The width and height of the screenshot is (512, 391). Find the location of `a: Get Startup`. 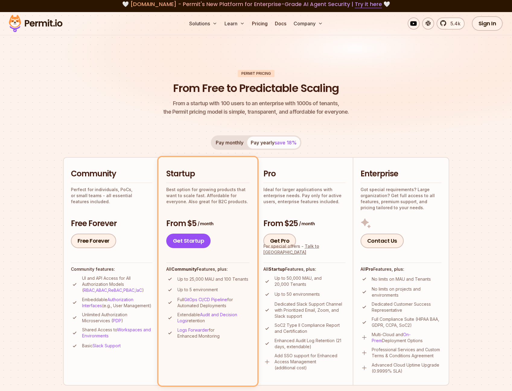

a: Get Startup is located at coordinates (188, 241).